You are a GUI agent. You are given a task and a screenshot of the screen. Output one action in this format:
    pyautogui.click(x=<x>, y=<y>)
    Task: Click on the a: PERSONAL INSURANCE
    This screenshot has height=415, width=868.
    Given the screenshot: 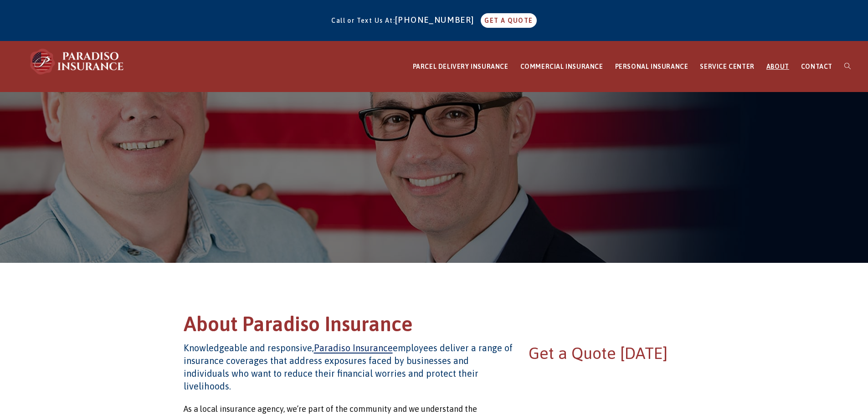 What is the action you would take?
    pyautogui.click(x=652, y=66)
    